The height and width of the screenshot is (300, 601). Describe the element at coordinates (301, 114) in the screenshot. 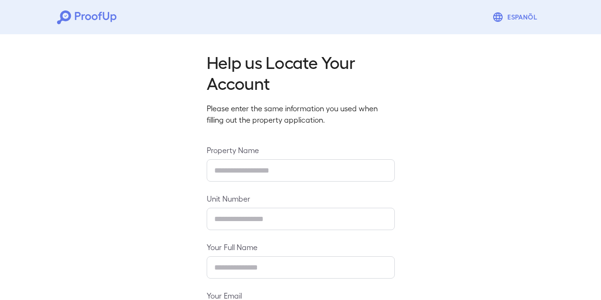

I see `p: Please enter the same information you used when filling out the property application.` at that location.